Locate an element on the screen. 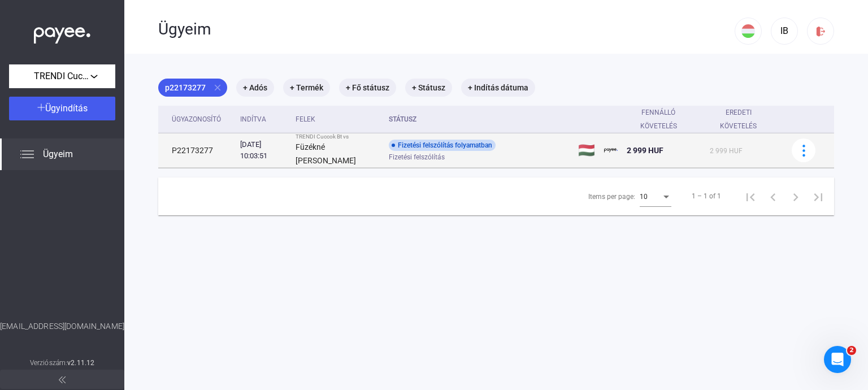 This screenshot has height=390, width=868. div: Ügyeim is located at coordinates (447, 30).